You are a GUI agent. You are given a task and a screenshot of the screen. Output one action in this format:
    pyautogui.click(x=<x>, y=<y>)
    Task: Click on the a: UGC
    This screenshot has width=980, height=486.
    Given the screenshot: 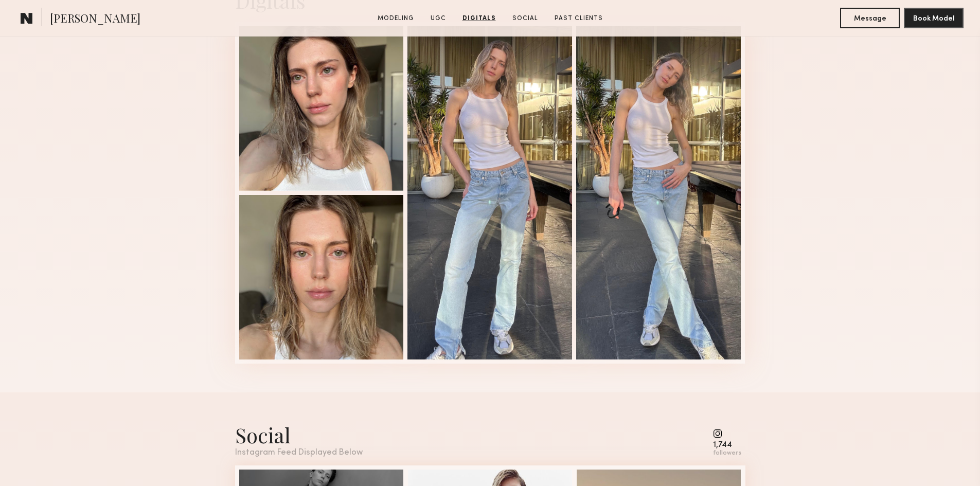 What is the action you would take?
    pyautogui.click(x=438, y=19)
    